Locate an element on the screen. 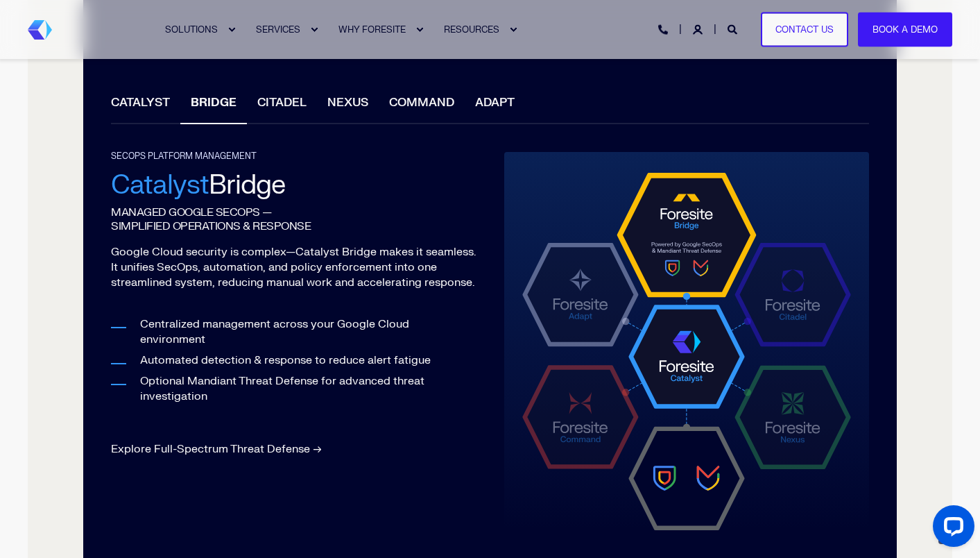 The height and width of the screenshot is (558, 980). span: WHY FORESITE is located at coordinates (371, 29).